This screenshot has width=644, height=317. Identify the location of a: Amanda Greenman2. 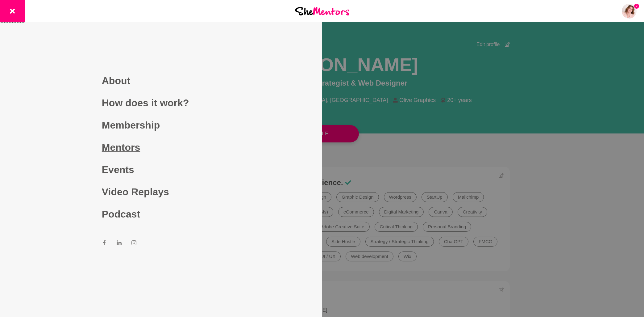
(629, 11).